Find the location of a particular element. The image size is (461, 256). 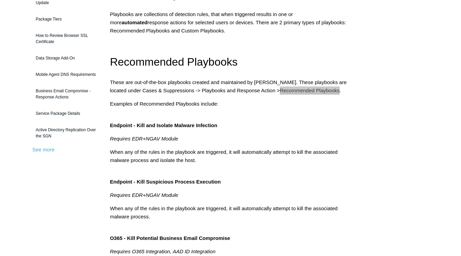

span: O365 - Kill Potential Business Email Compromise is located at coordinates (170, 238).